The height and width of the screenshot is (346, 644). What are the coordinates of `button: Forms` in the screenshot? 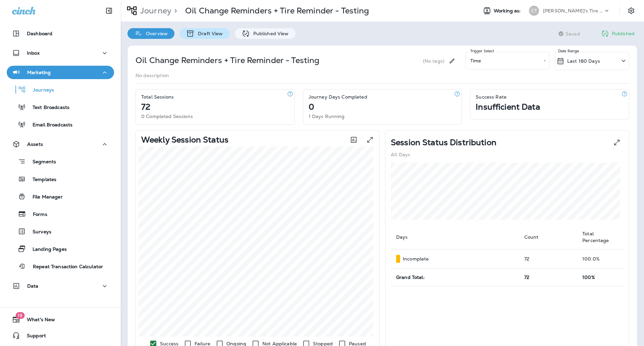 It's located at (60, 214).